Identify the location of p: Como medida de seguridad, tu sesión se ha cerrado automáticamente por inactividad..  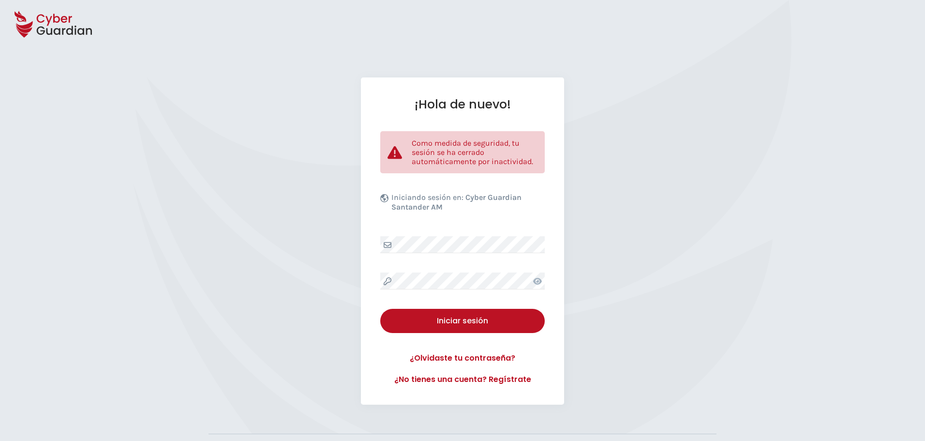
(475, 152).